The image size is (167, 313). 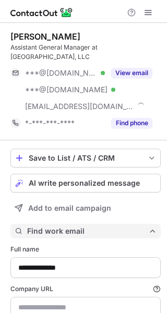 I want to click on span: AI write personalized message, so click(x=84, y=183).